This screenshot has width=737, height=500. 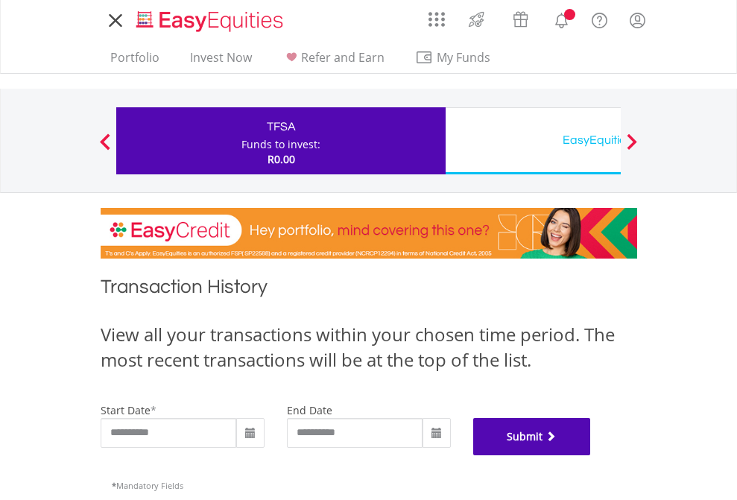 I want to click on h1: Transaction History, so click(x=369, y=290).